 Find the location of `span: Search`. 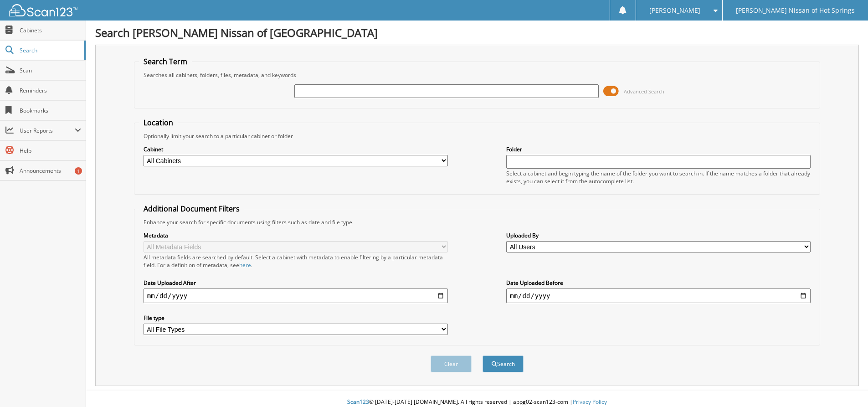

span: Search is located at coordinates (50, 50).